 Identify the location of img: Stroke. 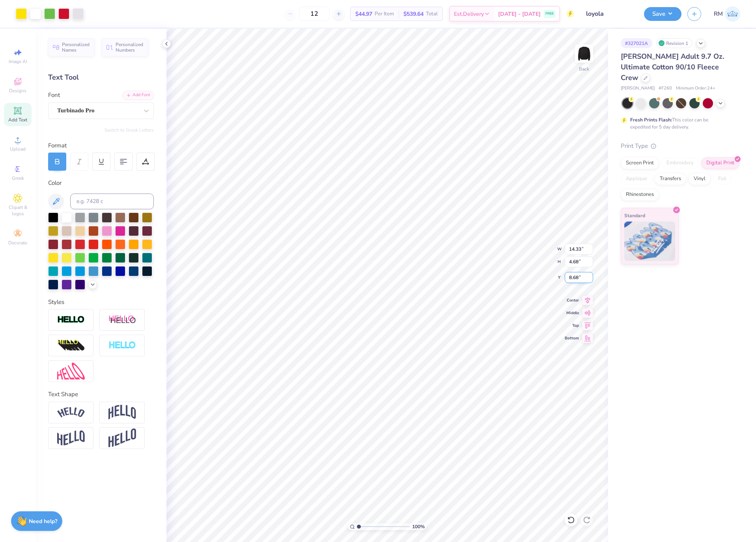
(71, 320).